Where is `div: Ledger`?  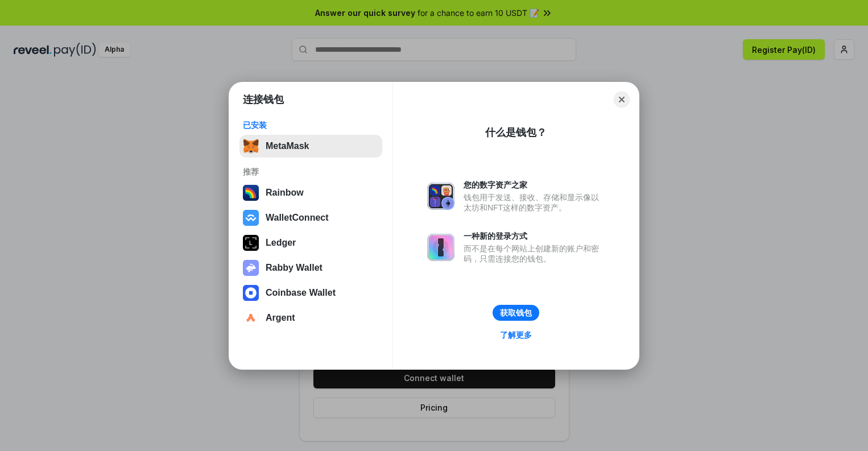 div: Ledger is located at coordinates (281, 242).